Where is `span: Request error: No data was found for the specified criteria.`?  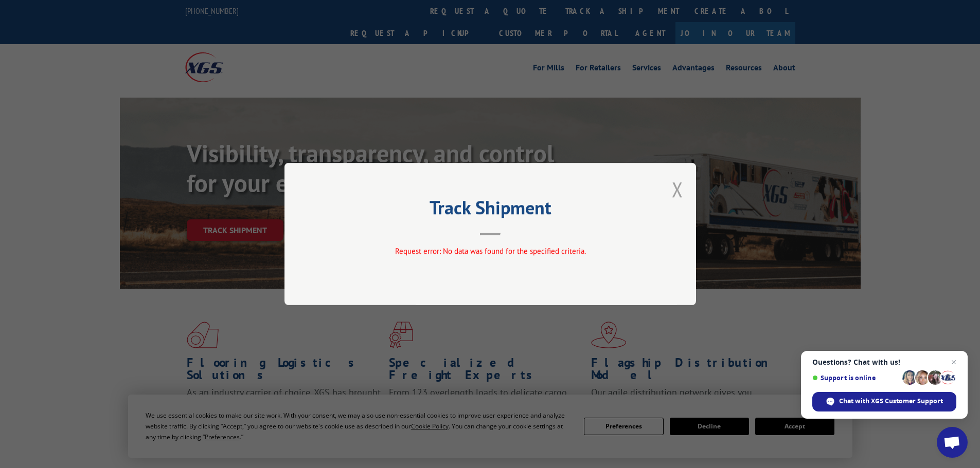 span: Request error: No data was found for the specified criteria. is located at coordinates (490, 251).